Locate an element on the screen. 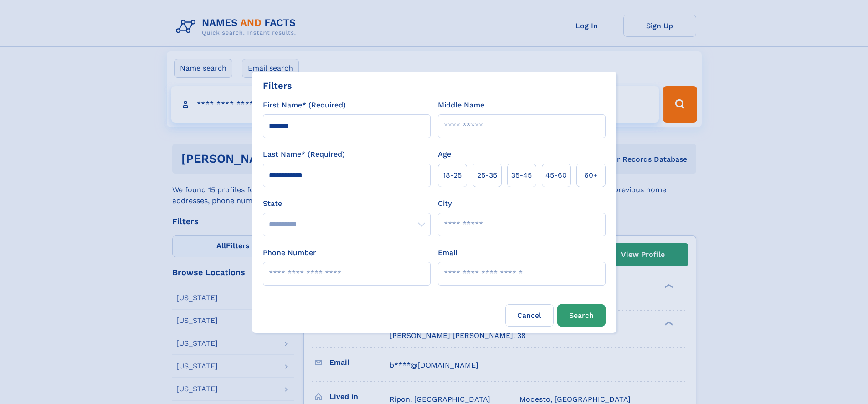 This screenshot has width=868, height=404. label: Phone Number is located at coordinates (290, 253).